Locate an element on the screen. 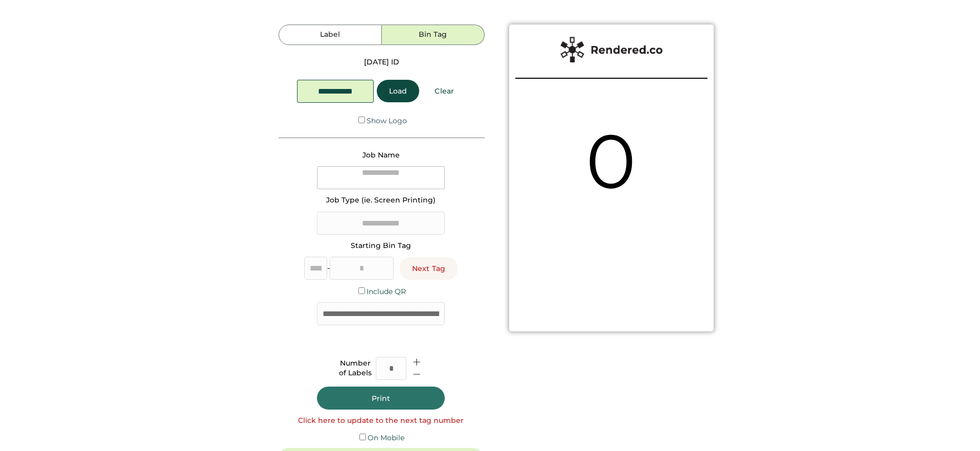 This screenshot has width=980, height=451. button: Load is located at coordinates (398, 91).